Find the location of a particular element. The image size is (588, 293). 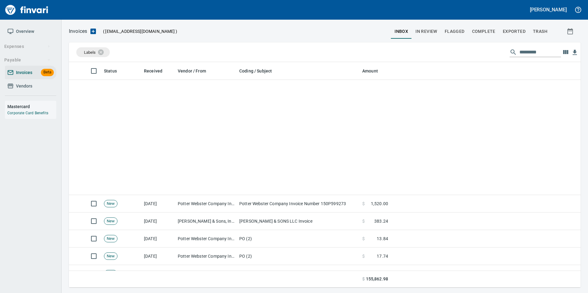

span: Complete is located at coordinates (484, 31).